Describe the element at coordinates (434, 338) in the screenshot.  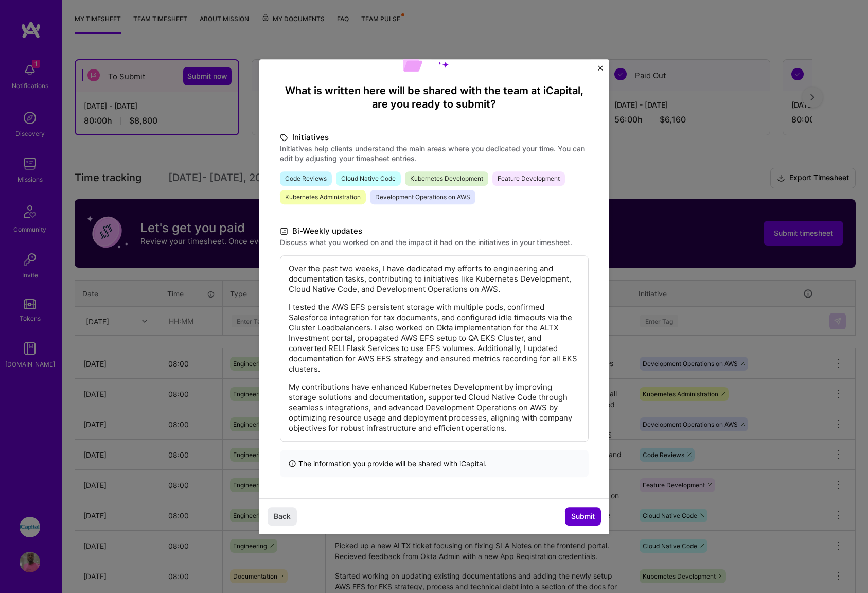
I see `p: I tested the AWS EFS persistent storage with multiple pods, confirmed Salesforce integration for ...` at that location.